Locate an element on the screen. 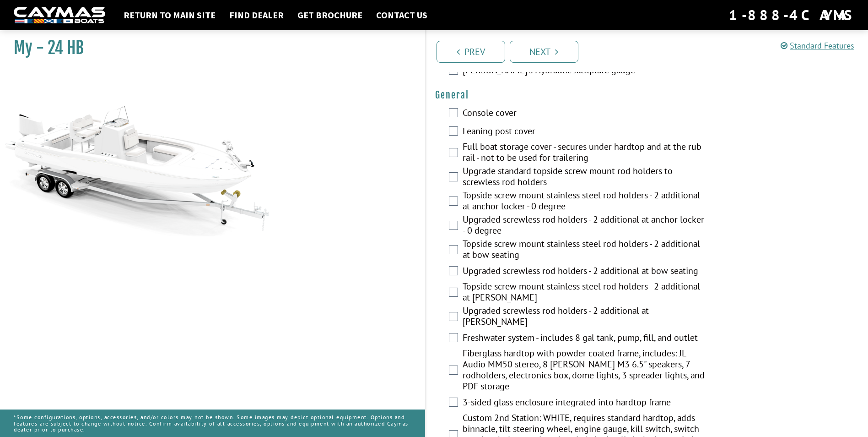  label: Leaning post cover is located at coordinates (584, 132).